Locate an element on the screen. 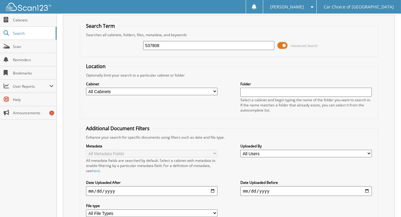 Image resolution: width=401 pixels, height=217 pixels. div: Searches all cabinets, folders, files, metadata, and keywords is located at coordinates (229, 35).